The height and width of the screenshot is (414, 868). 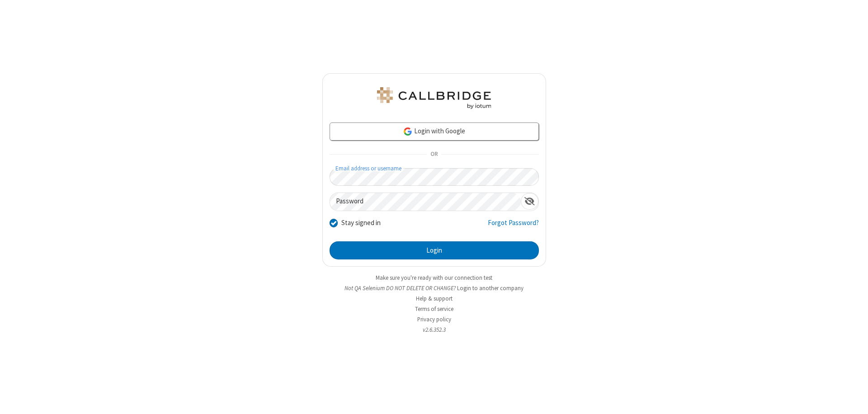 I want to click on label: Stay signed in, so click(x=361, y=223).